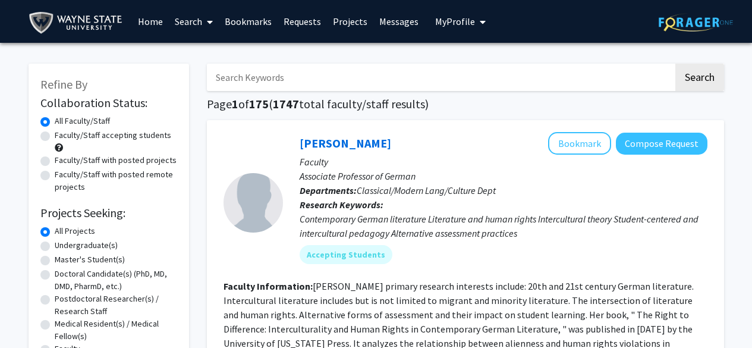 This screenshot has height=348, width=752. Describe the element at coordinates (109, 103) in the screenshot. I see `h2: Collaboration Status:` at that location.